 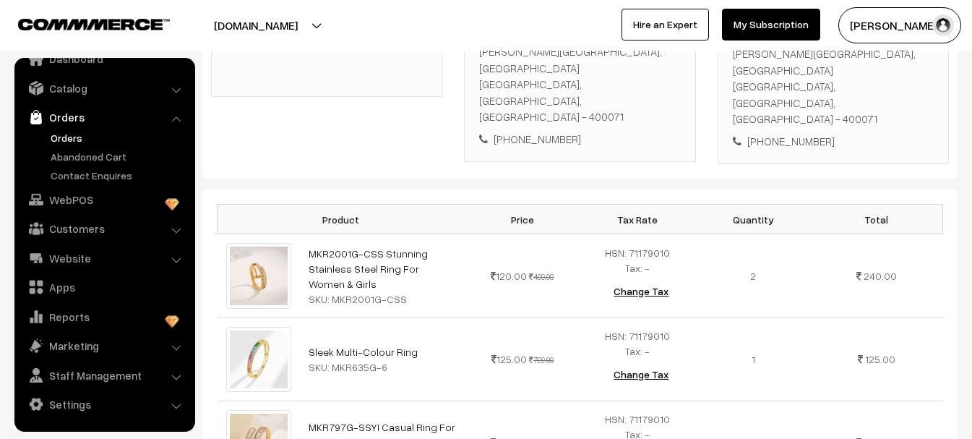 What do you see at coordinates (665, 25) in the screenshot?
I see `a: Hire an Expert` at bounding box center [665, 25].